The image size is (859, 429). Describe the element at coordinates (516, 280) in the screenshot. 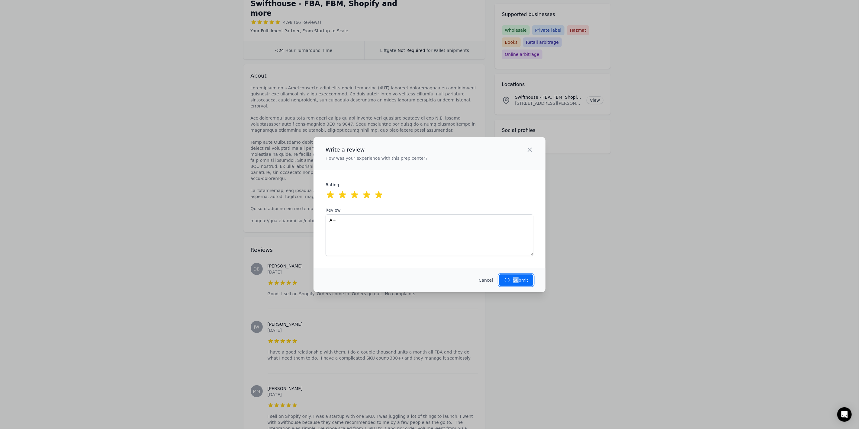

I see `button: Submit` at that location.